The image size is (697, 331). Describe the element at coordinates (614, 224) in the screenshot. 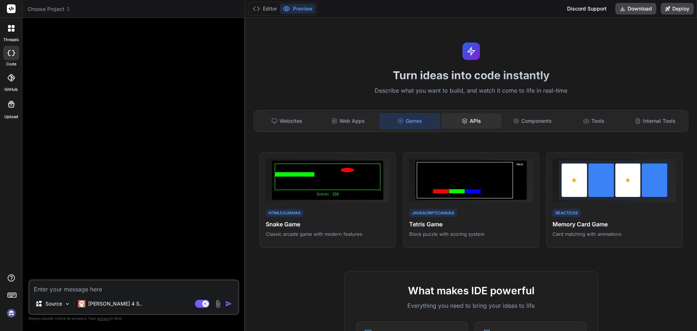

I see `h4: Memory Card Game` at that location.